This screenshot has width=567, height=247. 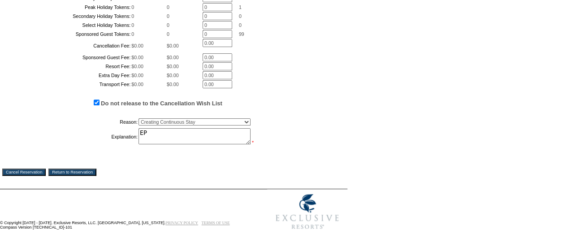 What do you see at coordinates (78, 66) in the screenshot?
I see `td: Resort Fee:` at bounding box center [78, 66].